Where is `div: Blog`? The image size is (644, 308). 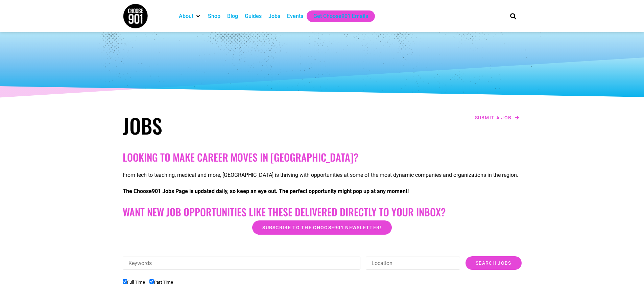
div: Blog is located at coordinates (233, 16).